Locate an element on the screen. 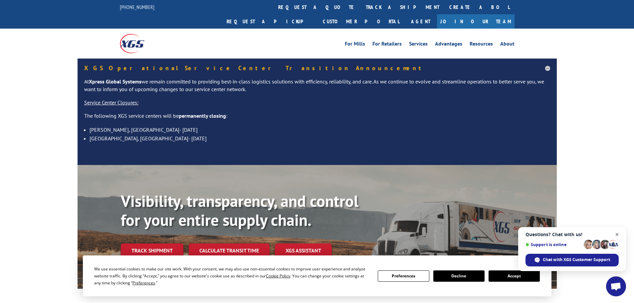 This screenshot has width=634, height=303. a: Open chat is located at coordinates (616, 286).